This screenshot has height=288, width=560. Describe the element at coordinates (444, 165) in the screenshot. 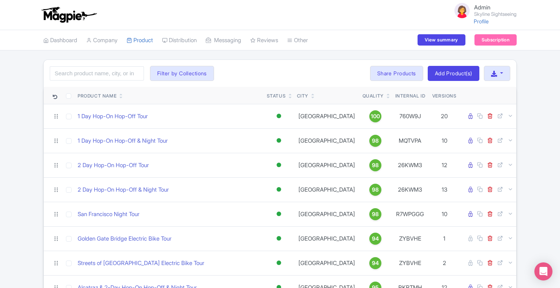

I see `span: 12` at that location.